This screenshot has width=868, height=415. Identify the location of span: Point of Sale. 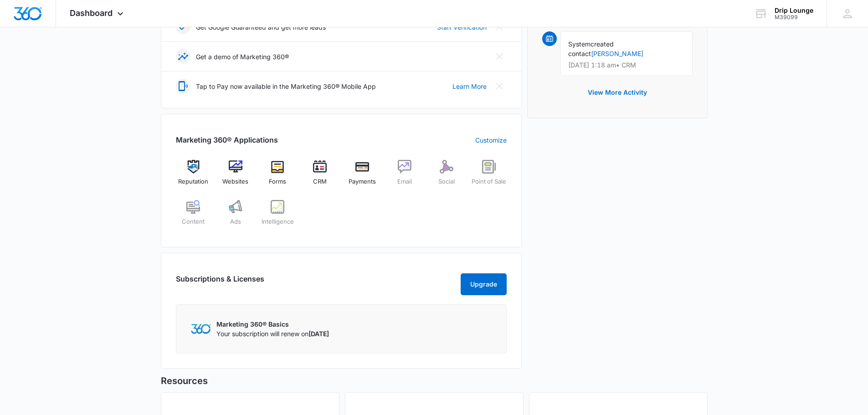
(489, 182).